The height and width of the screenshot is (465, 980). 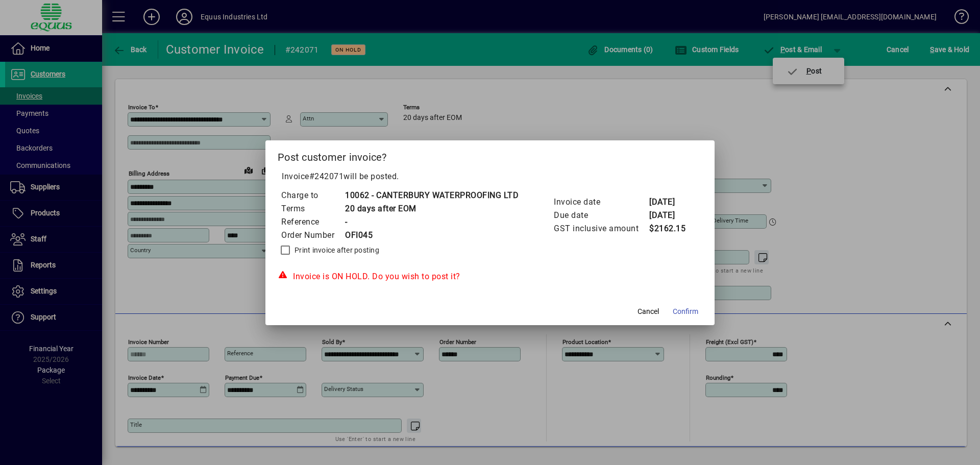 I want to click on td: Charge to, so click(x=312, y=195).